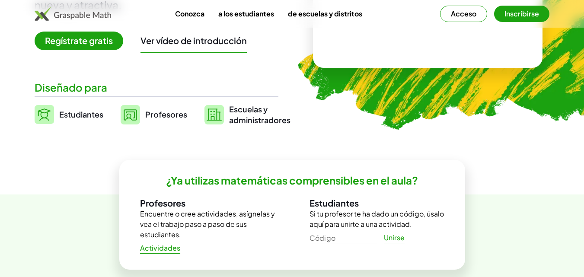  What do you see at coordinates (463, 13) in the screenshot?
I see `font: Acceso` at bounding box center [463, 13].